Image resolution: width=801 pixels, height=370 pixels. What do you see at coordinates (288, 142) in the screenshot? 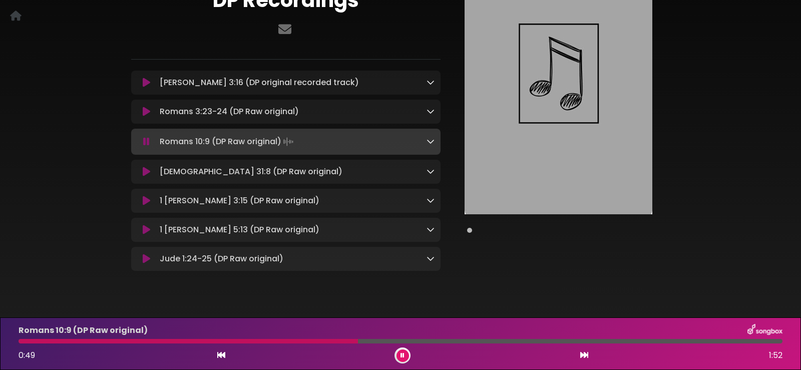
I see `img: waveform4.gif` at bounding box center [288, 142].